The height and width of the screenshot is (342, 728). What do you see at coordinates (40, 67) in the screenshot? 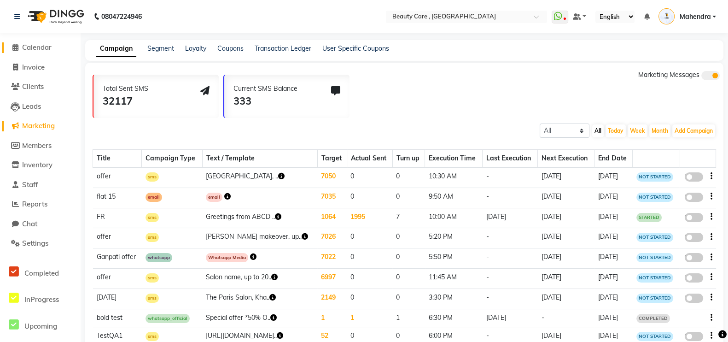
I see `a: Invoice` at bounding box center [40, 67].